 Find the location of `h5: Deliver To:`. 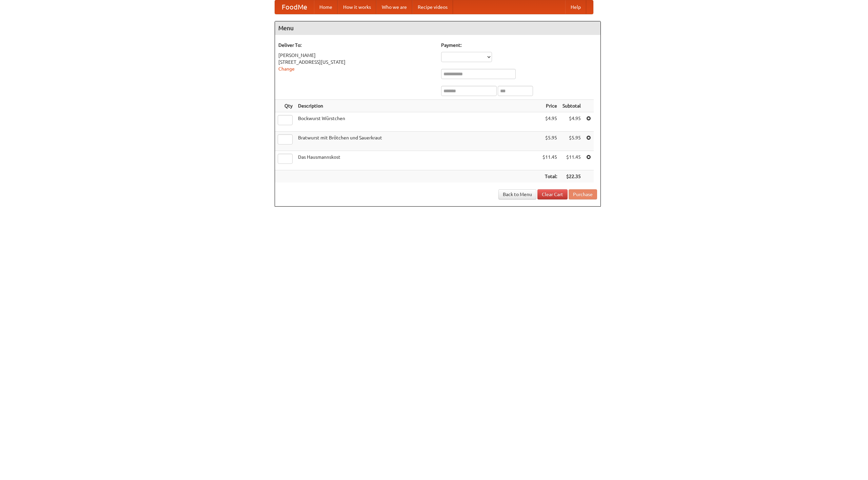

h5: Deliver To: is located at coordinates (356, 45).